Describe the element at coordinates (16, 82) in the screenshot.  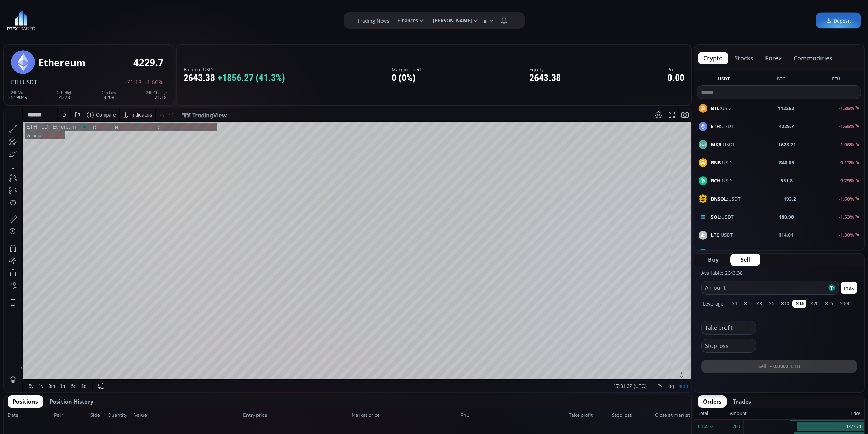
I see `span: ETH` at that location.